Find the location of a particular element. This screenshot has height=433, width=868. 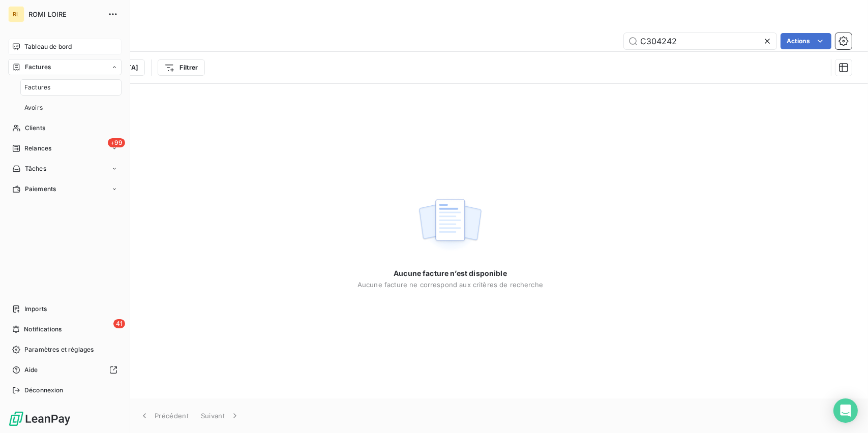

div: RL is located at coordinates (16, 14).